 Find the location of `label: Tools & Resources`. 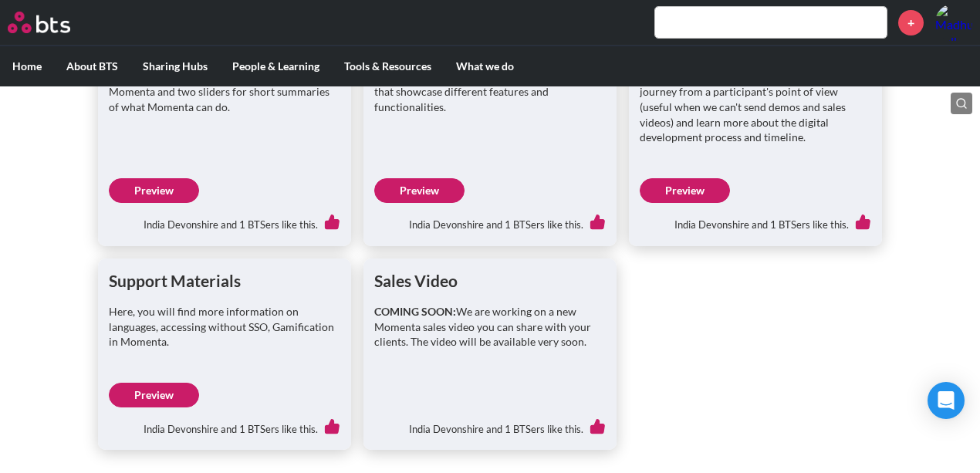

label: Tools & Resources is located at coordinates (388, 67).